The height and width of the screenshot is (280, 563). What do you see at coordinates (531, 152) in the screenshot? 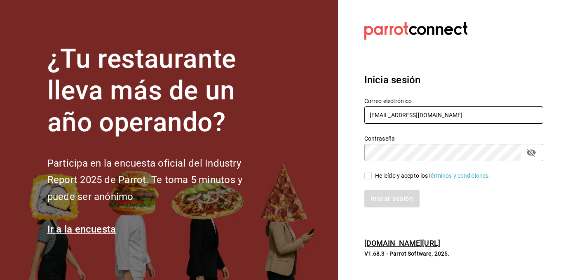
I see `button: passwordField` at bounding box center [531, 152].